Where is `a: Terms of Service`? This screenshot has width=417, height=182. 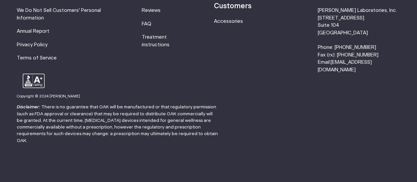
a: Terms of Service is located at coordinates (37, 58).